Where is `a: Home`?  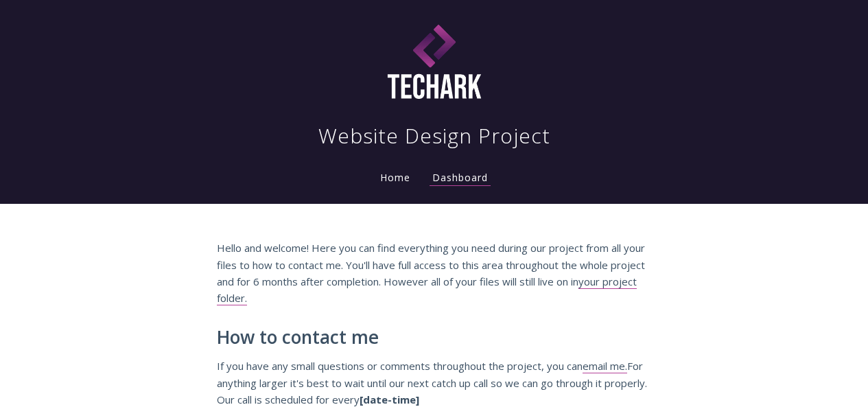
a: Home is located at coordinates (395, 177).